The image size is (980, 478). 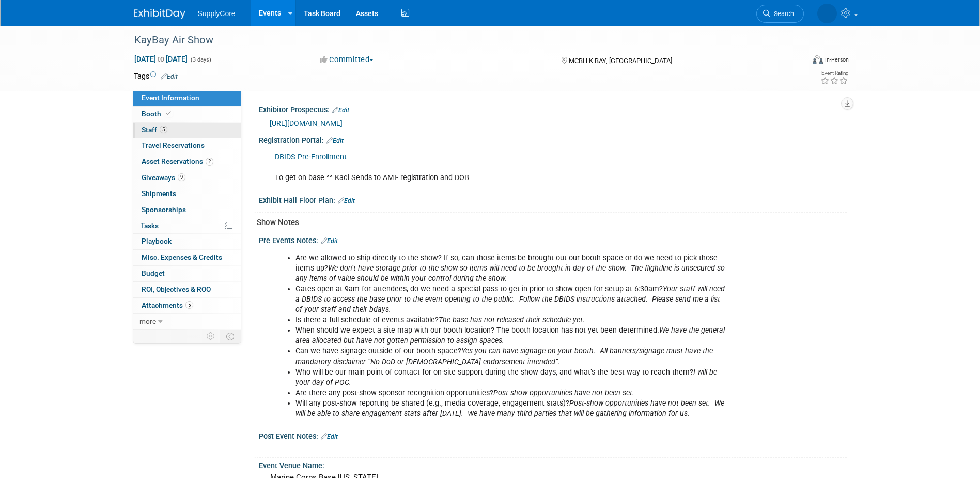 What do you see at coordinates (511, 356) in the screenshot?
I see `li: Can we have signage outside of our booth space?` at bounding box center [511, 356].